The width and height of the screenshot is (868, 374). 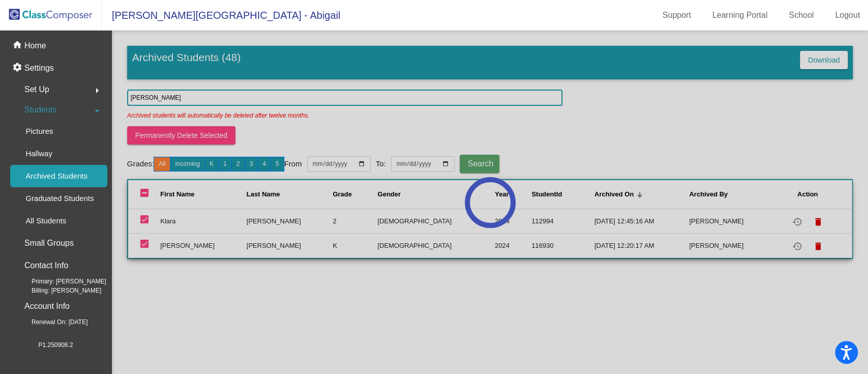 What do you see at coordinates (18, 68) in the screenshot?
I see `mat-icon: settings` at bounding box center [18, 68].